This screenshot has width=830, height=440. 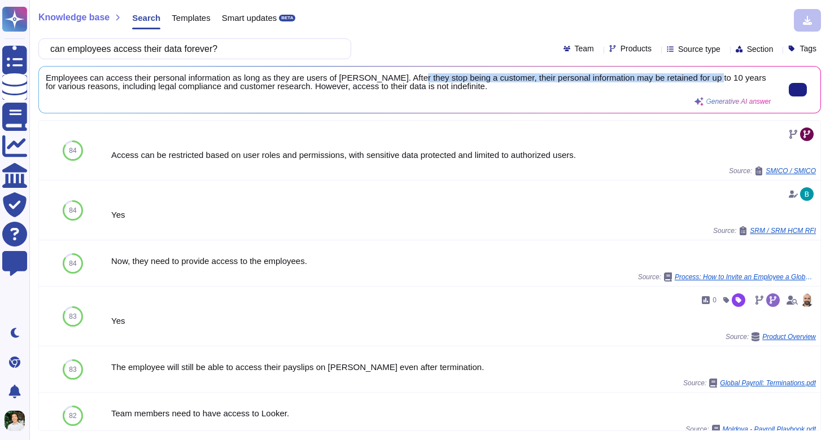 I want to click on div: Now, they need to provide access to the employees., so click(x=463, y=261).